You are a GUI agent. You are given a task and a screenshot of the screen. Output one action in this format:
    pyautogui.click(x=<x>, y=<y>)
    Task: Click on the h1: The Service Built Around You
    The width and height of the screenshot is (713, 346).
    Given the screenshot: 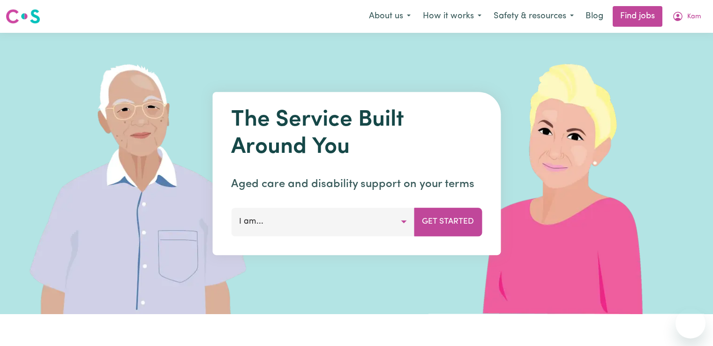 What is the action you would take?
    pyautogui.click(x=356, y=134)
    